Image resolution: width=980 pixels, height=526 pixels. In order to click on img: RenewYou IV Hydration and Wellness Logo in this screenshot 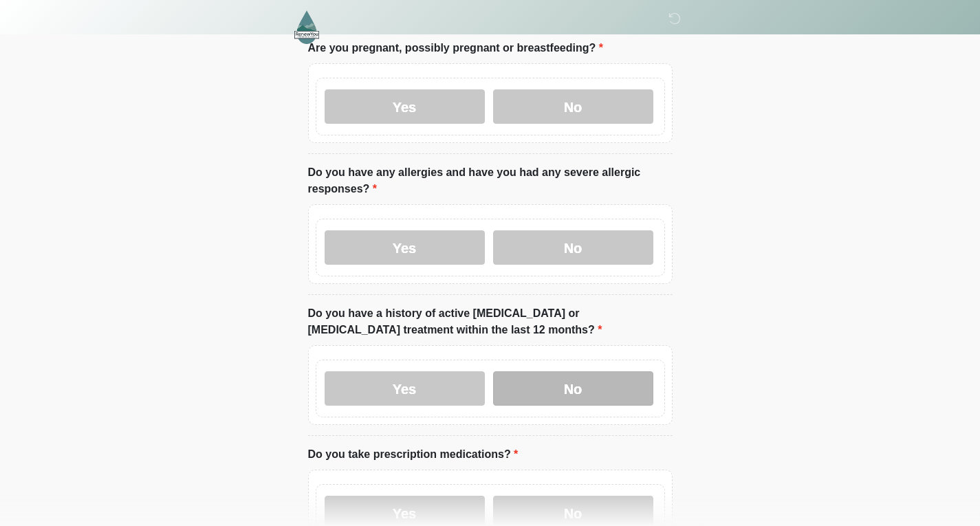, I will do `click(307, 26)`.